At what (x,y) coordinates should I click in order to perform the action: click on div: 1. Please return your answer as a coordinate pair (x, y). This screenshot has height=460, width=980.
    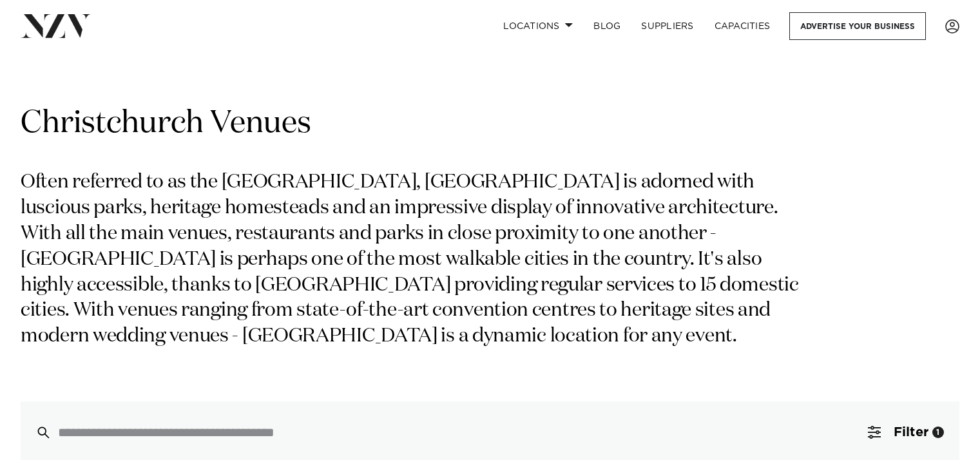
    Looking at the image, I should click on (938, 432).